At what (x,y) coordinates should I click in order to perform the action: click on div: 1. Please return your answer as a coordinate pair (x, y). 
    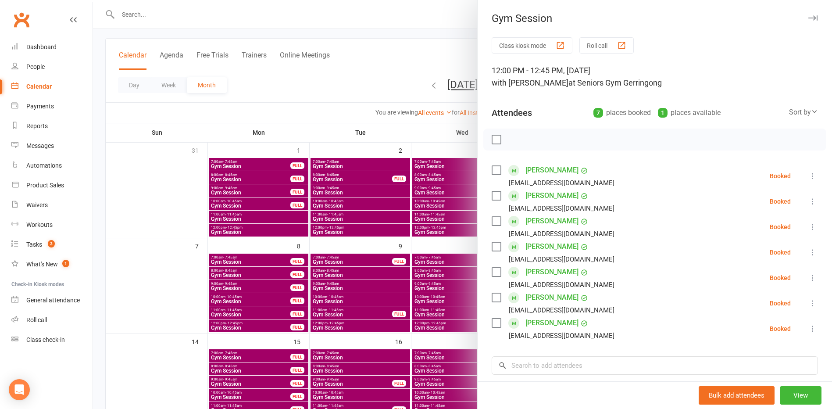
    Looking at the image, I should click on (663, 113).